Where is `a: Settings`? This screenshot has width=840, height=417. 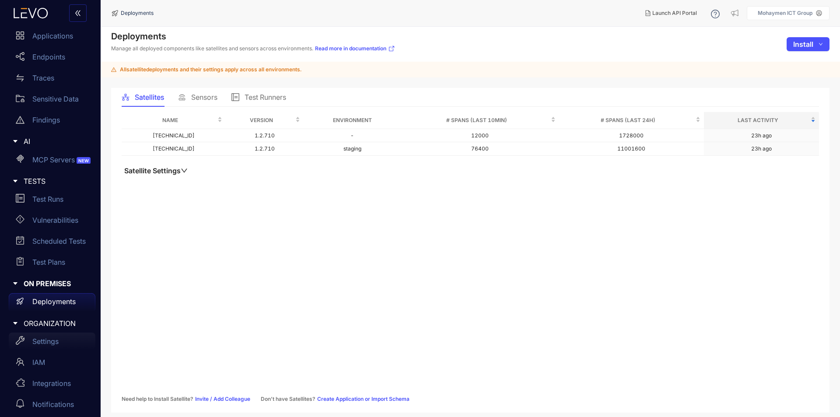
a: Settings is located at coordinates (52, 343).